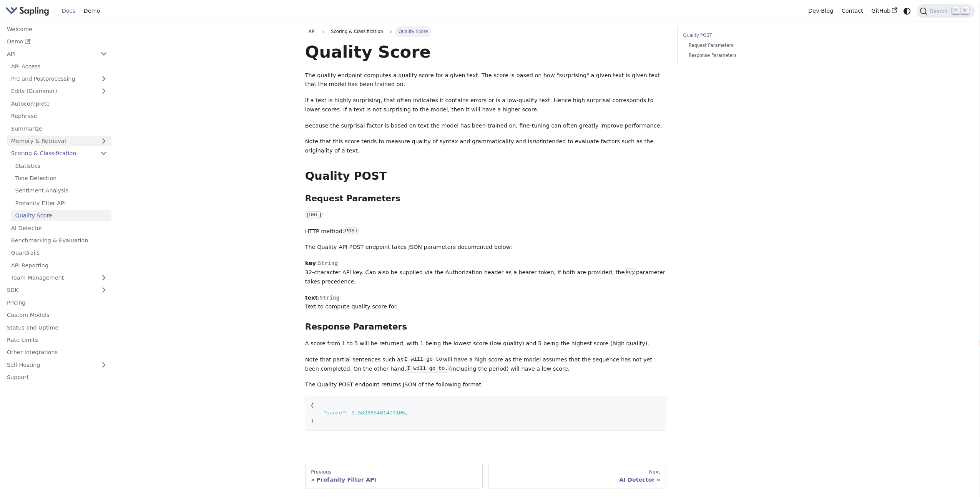 This screenshot has width=980, height=497. Describe the element at coordinates (379, 413) in the screenshot. I see `span: 3.582865401473105` at that location.